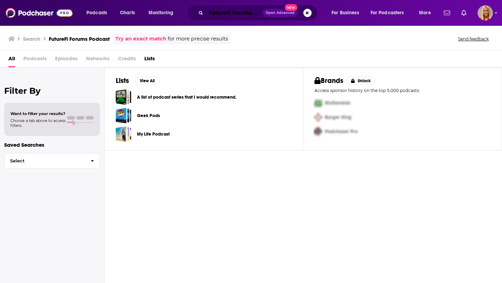 The width and height of the screenshot is (502, 283). Describe the element at coordinates (122, 81) in the screenshot. I see `h2: Lists` at that location.